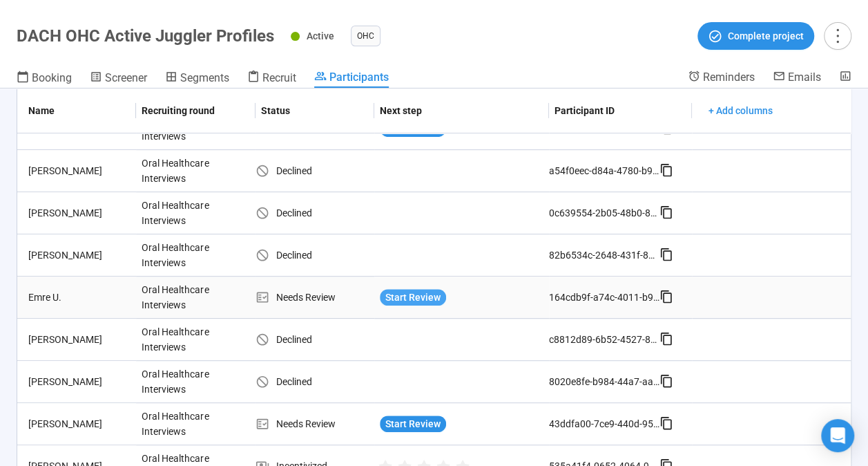 The image size is (868, 466). I want to click on div: Open Intercom Messenger, so click(838, 435).